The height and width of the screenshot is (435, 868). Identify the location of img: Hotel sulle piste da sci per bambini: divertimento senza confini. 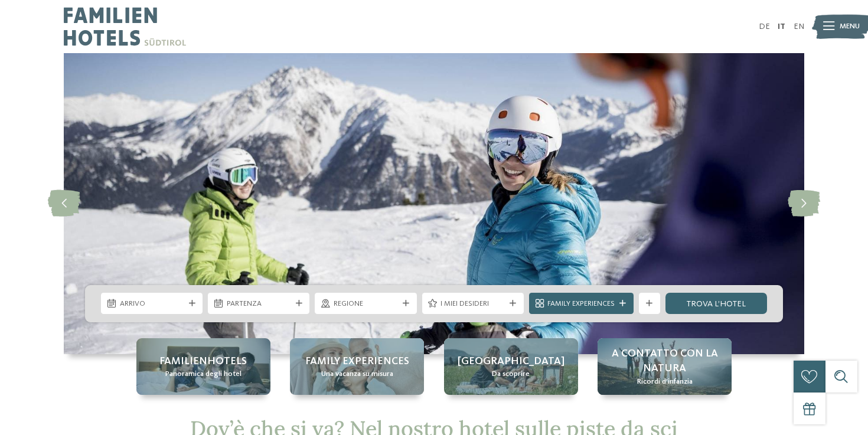
(434, 204).